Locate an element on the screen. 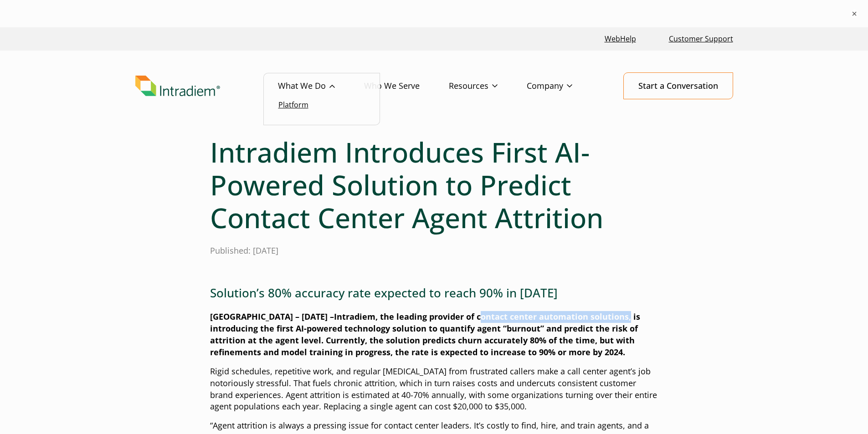 Image resolution: width=868 pixels, height=434 pixels. a: Who We Serve is located at coordinates (406, 86).